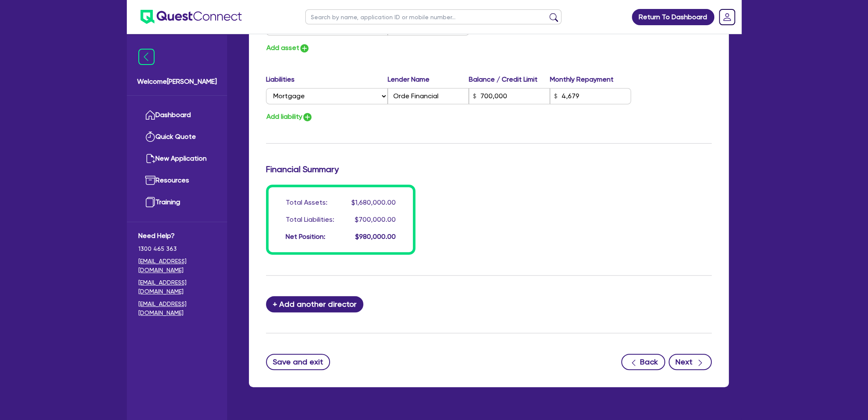 The width and height of the screenshot is (868, 420). Describe the element at coordinates (176, 180) in the screenshot. I see `a: Resources` at that location.